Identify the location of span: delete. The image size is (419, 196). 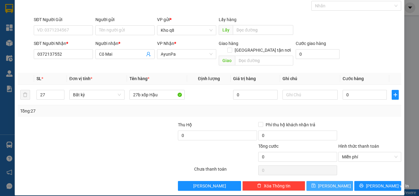
(259, 186).